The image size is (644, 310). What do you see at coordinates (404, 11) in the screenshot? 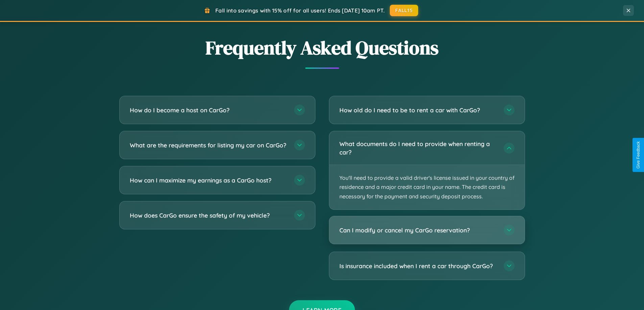
I see `button: FALL15` at bounding box center [404, 11].